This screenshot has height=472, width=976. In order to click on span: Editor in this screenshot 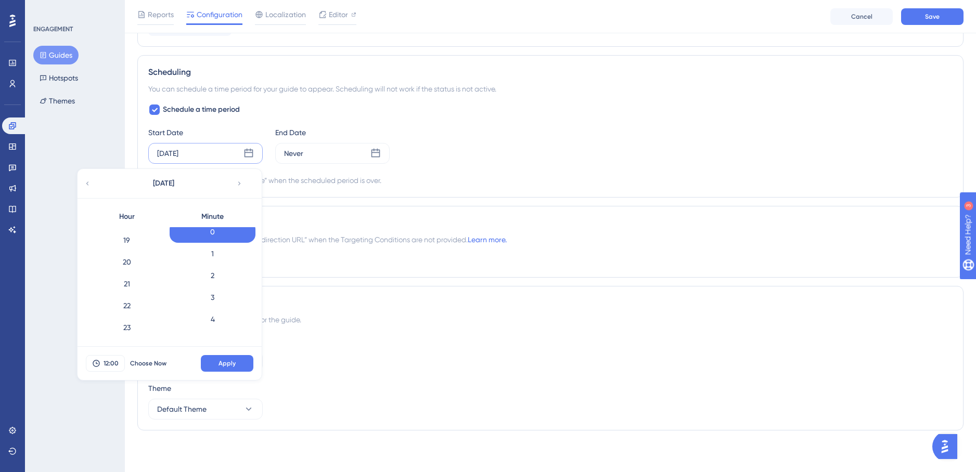, I will do `click(338, 15)`.